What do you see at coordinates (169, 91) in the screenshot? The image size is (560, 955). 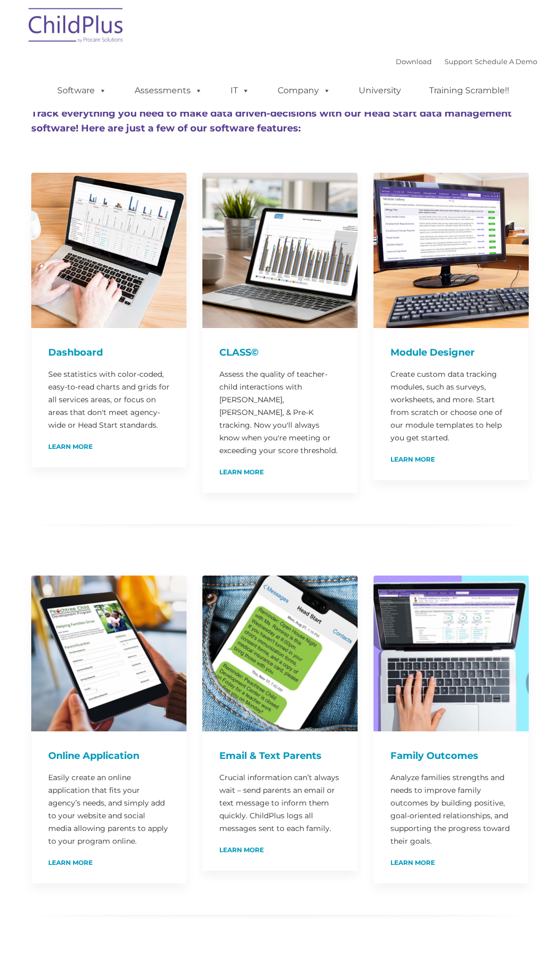 I see `a: Assessments` at bounding box center [169, 91].